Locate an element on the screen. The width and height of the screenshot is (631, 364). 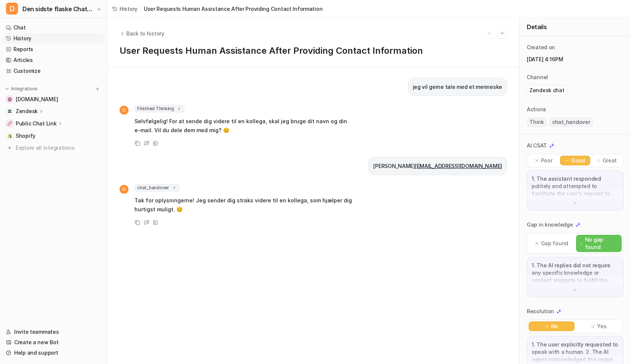
a: Help and support is located at coordinates (53, 353).